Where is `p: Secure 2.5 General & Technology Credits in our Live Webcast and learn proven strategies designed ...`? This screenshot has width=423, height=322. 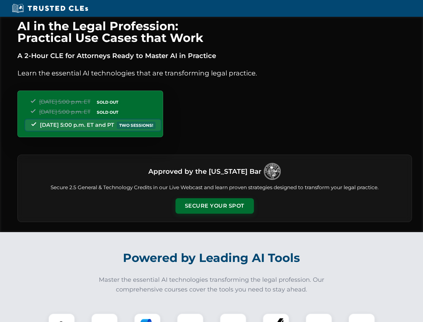
p: Secure 2.5 General & Technology Credits in our Live Webcast and learn proven strategies designed ... is located at coordinates (215, 187).